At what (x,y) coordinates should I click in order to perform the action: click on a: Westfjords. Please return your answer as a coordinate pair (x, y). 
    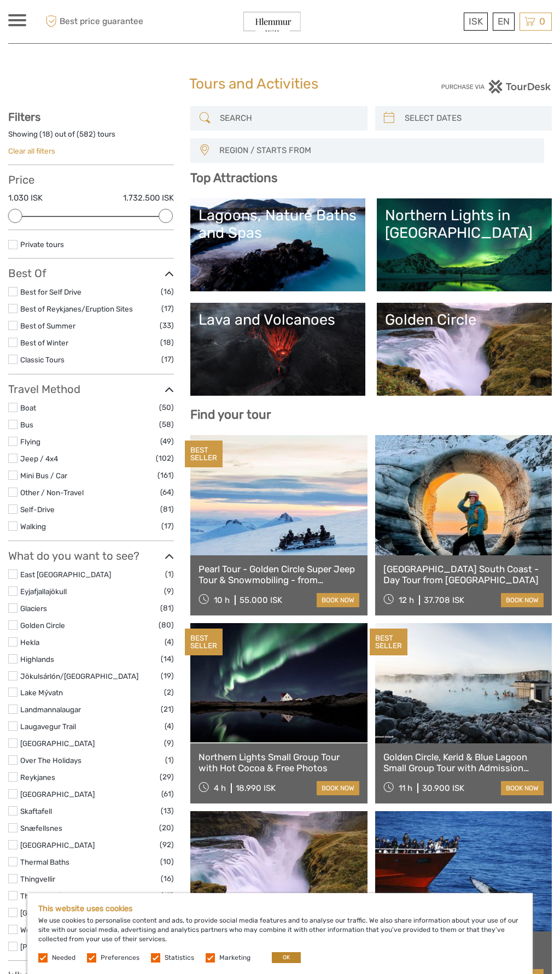
    Looking at the image, I should click on (39, 930).